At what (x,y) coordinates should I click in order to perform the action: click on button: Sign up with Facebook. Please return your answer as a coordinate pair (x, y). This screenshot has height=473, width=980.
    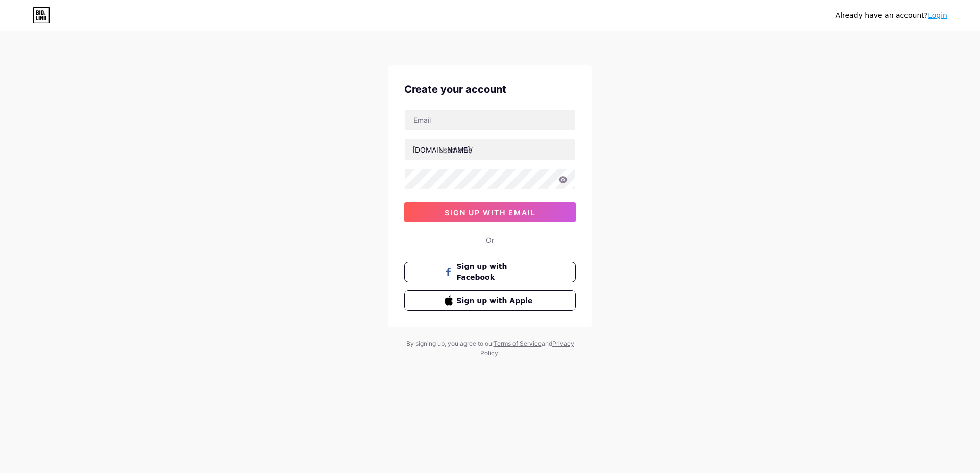
    Looking at the image, I should click on (490, 271).